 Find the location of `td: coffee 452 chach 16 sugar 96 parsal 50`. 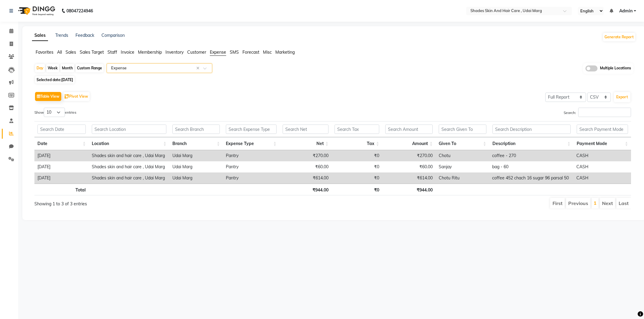

td: coffee 452 chach 16 sugar 96 parsal 50 is located at coordinates (531, 178).